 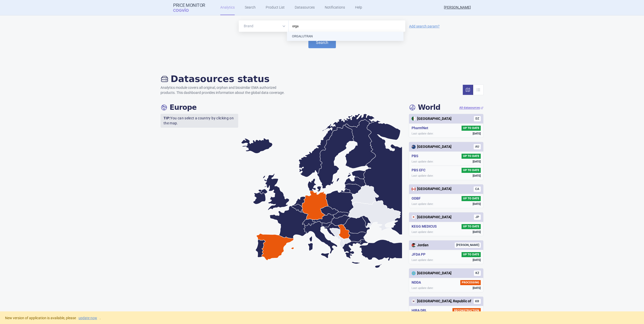 I want to click on span: KR, so click(x=477, y=301).